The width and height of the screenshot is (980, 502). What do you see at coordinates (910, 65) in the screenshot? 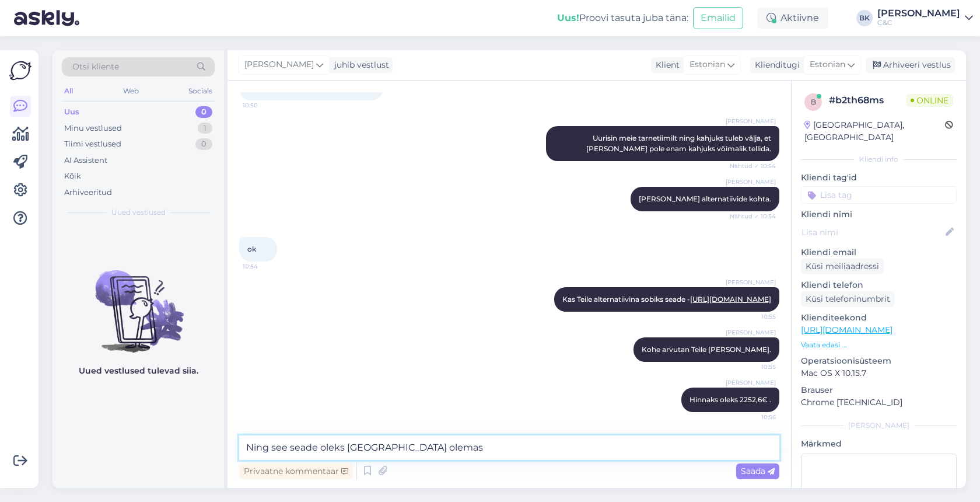
I see `div: Arhiveeri vestlus` at bounding box center [910, 65].